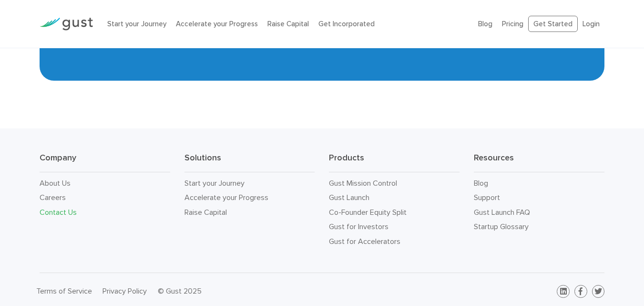 This screenshot has height=306, width=644. What do you see at coordinates (553, 24) in the screenshot?
I see `a: Get Started` at bounding box center [553, 24].